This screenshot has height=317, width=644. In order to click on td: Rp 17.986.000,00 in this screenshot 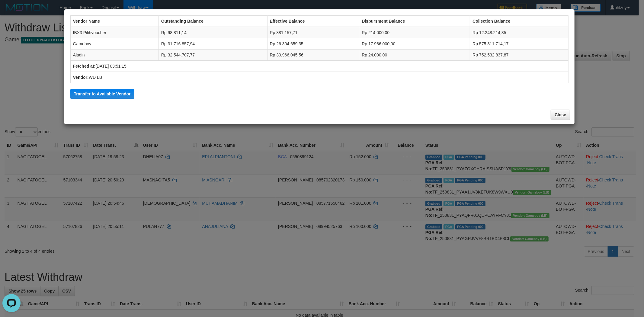, I will do `click(415, 44)`.